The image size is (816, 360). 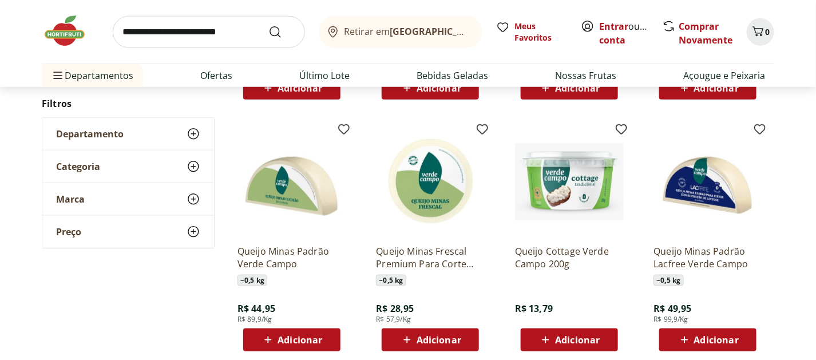 What do you see at coordinates (531, 32) in the screenshot?
I see `a: Meus Favoritos` at bounding box center [531, 32].